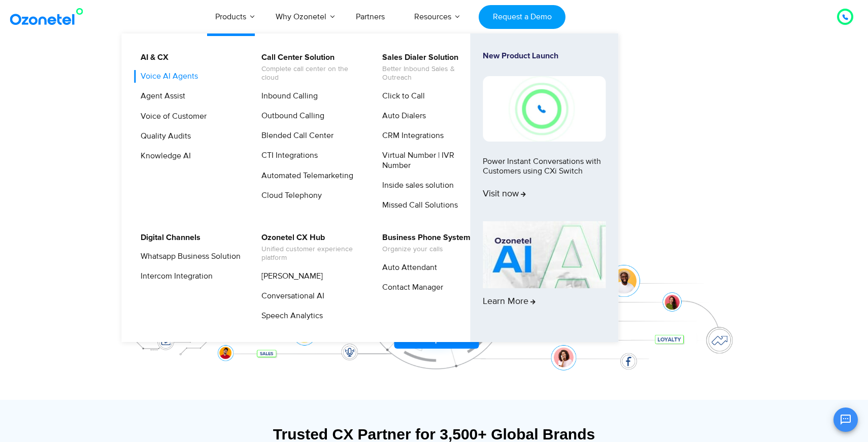 The height and width of the screenshot is (442, 868). Describe the element at coordinates (174, 276) in the screenshot. I see `a: Intercom Integration` at that location.